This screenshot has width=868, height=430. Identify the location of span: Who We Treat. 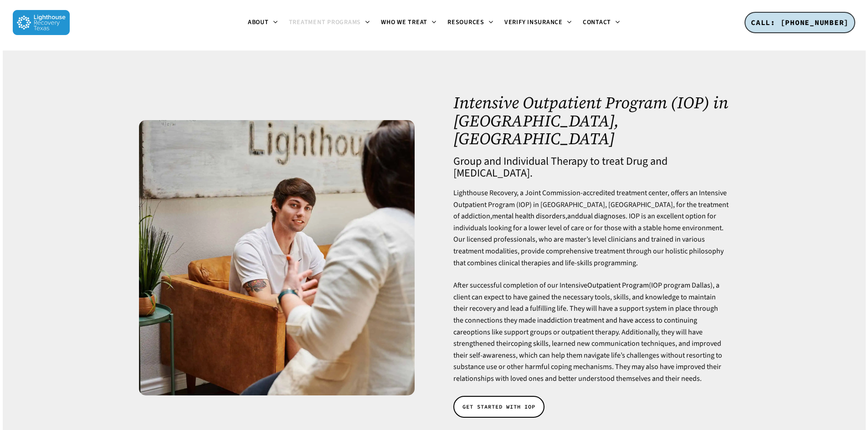
(404, 22).